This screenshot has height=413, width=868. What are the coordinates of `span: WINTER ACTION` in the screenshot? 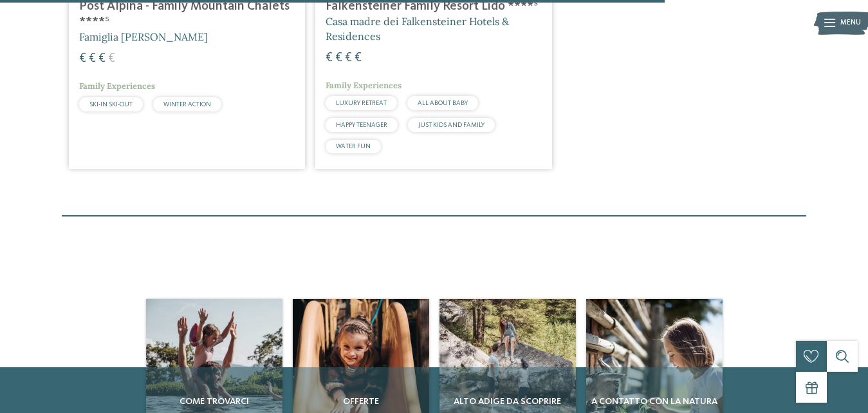 It's located at (187, 104).